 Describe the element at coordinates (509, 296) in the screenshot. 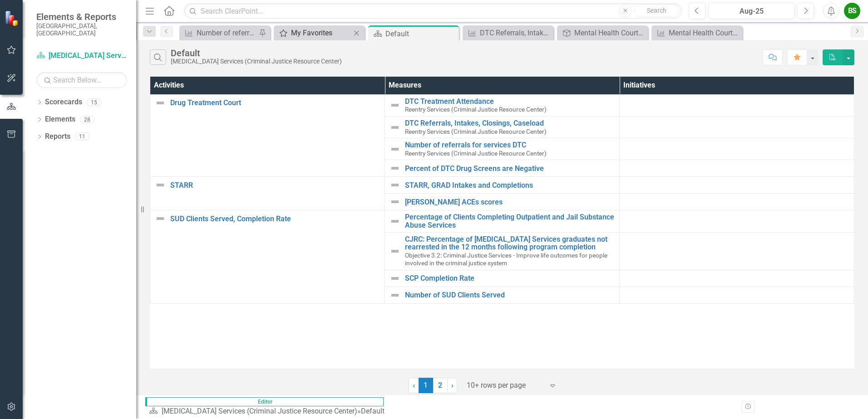

I see `a: Number of SUD Clients Served` at that location.